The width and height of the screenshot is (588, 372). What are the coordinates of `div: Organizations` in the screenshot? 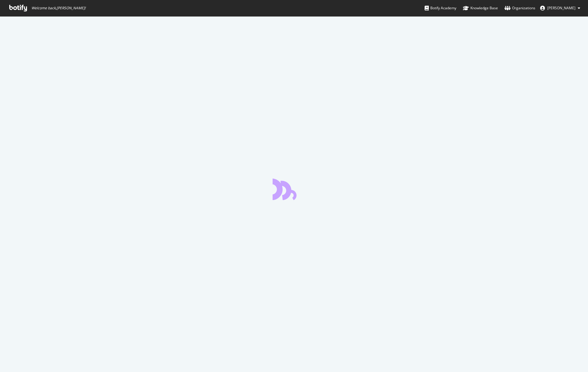 It's located at (520, 8).